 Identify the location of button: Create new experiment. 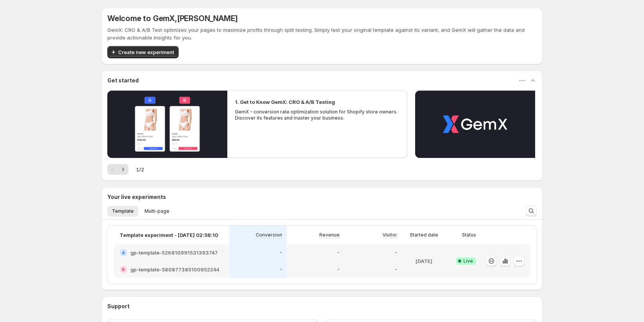
(143, 53).